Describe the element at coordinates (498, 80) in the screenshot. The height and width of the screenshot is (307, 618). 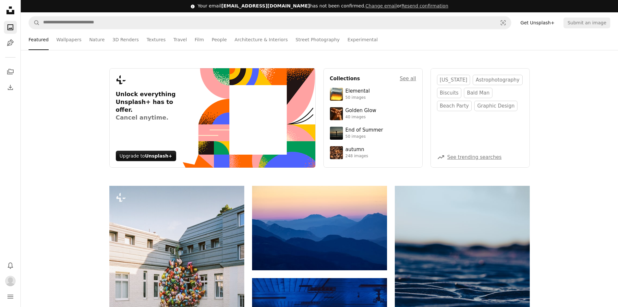
I see `a: astrophotography` at that location.